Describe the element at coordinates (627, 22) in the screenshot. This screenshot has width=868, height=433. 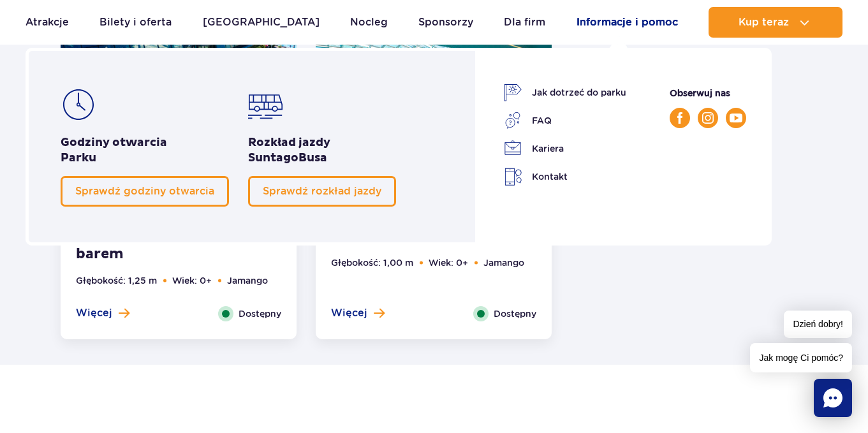
I see `a: Informacje i pomoc` at that location.